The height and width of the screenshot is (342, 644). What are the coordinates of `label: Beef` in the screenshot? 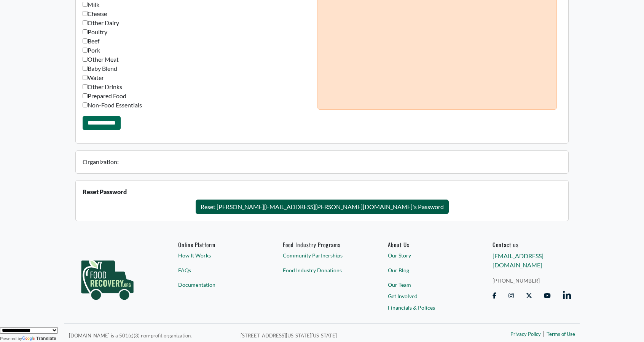 It's located at (91, 41).